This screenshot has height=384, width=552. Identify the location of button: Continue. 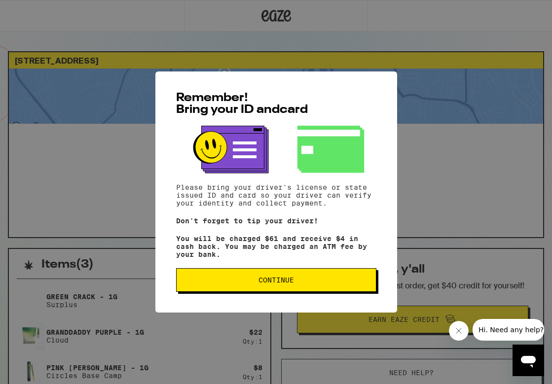
(276, 280).